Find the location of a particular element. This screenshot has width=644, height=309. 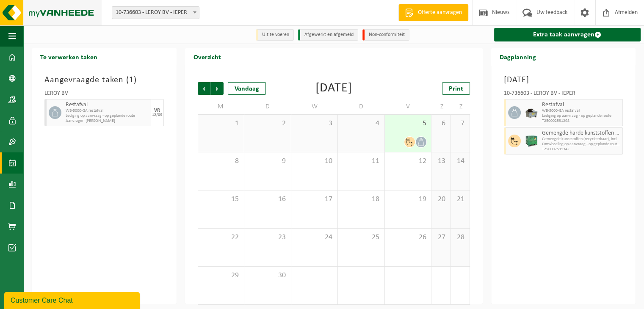

td: V is located at coordinates (408, 107).